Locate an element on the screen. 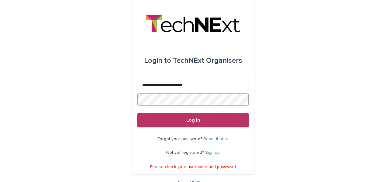 The height and width of the screenshot is (182, 386). a: Sign up is located at coordinates (212, 153).